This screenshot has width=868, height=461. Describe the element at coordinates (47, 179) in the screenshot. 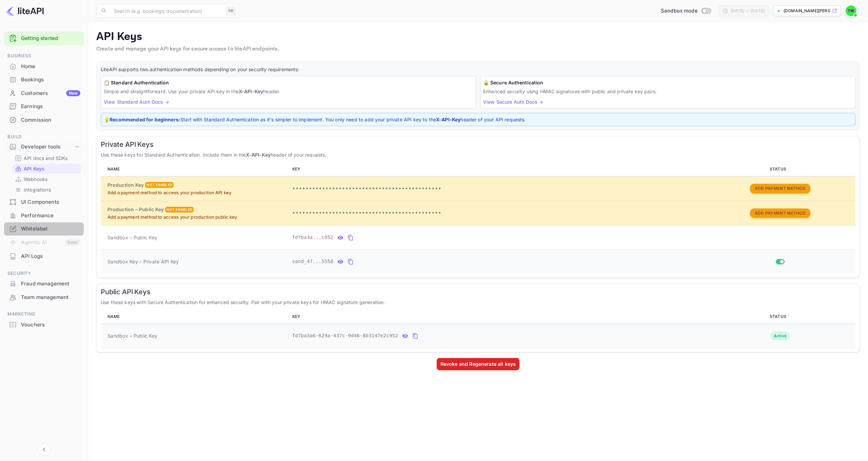

I see `div: Webhooks` at that location.